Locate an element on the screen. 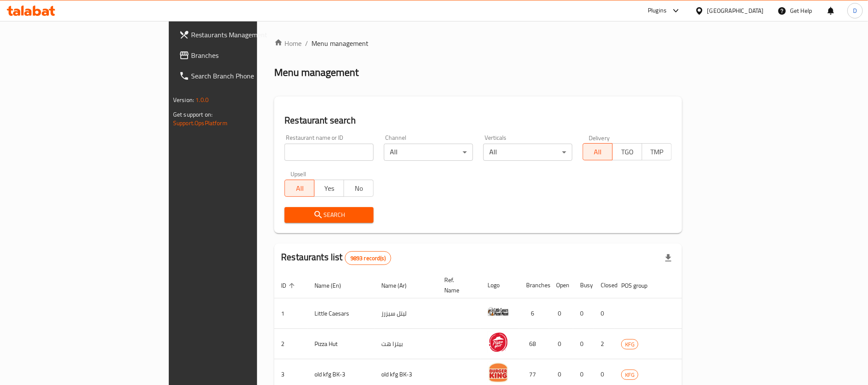 This screenshot has width=868, height=385. th: Logo is located at coordinates (500, 285).